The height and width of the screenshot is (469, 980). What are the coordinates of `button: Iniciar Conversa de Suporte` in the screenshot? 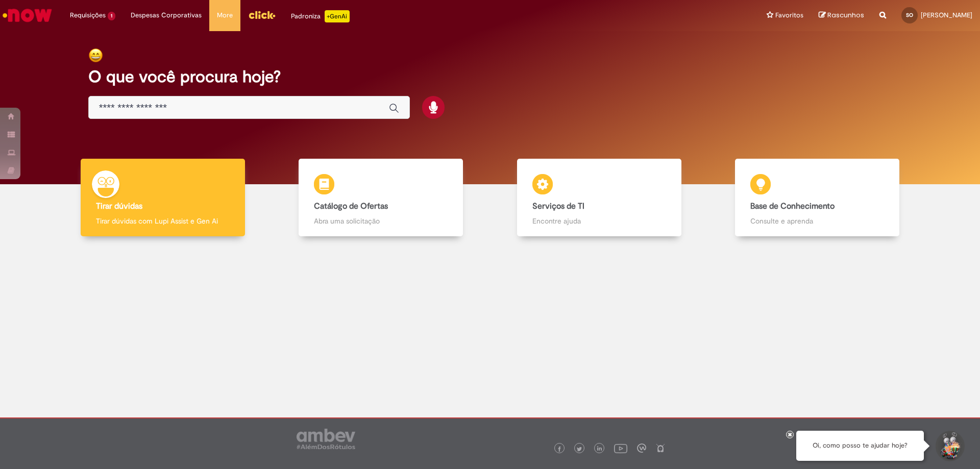 It's located at (949, 446).